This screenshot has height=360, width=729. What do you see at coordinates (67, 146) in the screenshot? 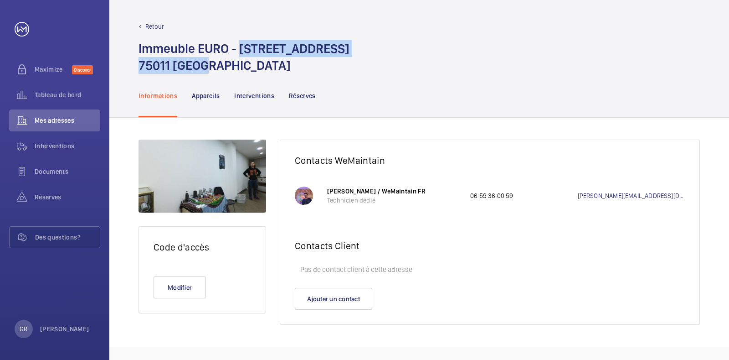
I see `span: Interventions` at bounding box center [67, 146].